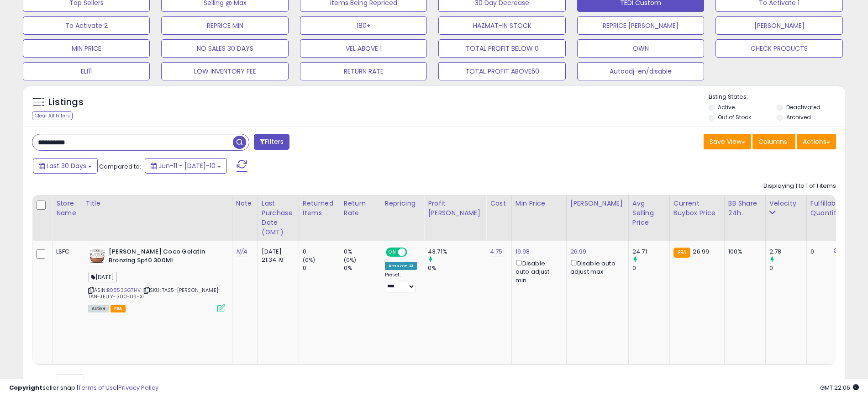 Image resolution: width=868 pixels, height=397 pixels. What do you see at coordinates (138, 387) in the screenshot?
I see `a: Privacy Policy` at bounding box center [138, 387].